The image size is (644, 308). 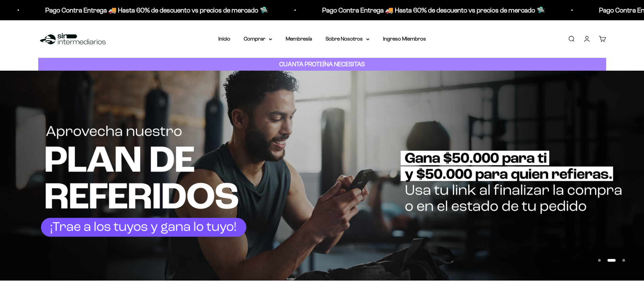 I want to click on summary: Sobre Nosotros, so click(x=347, y=39).